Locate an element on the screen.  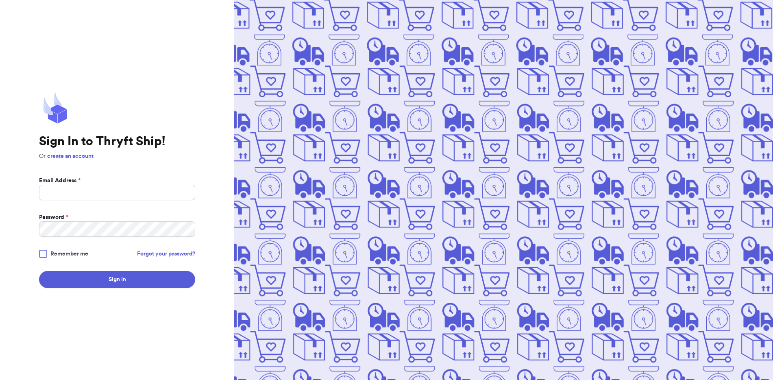
a: create an account is located at coordinates (70, 156).